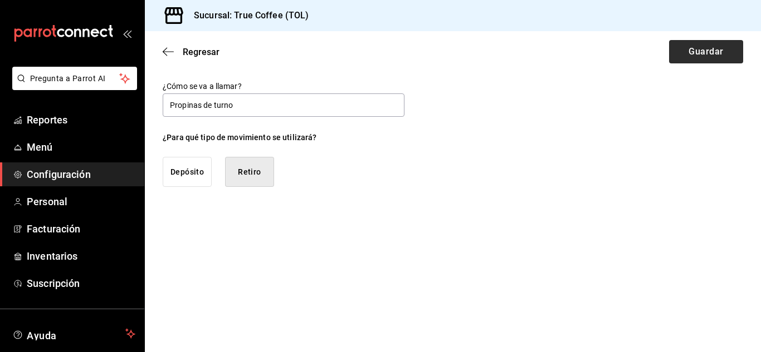 This screenshot has height=352, width=761. Describe the element at coordinates (81, 147) in the screenshot. I see `span: Menú` at that location.